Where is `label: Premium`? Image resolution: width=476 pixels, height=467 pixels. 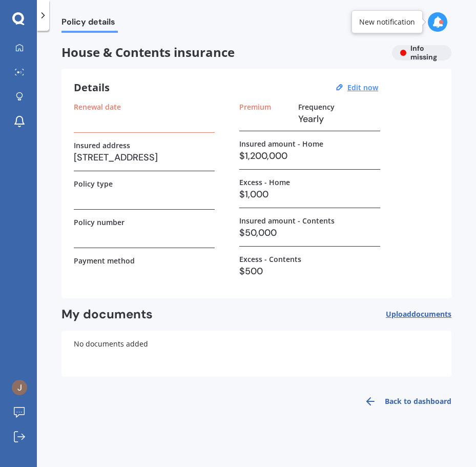
label: Premium is located at coordinates (255, 107).